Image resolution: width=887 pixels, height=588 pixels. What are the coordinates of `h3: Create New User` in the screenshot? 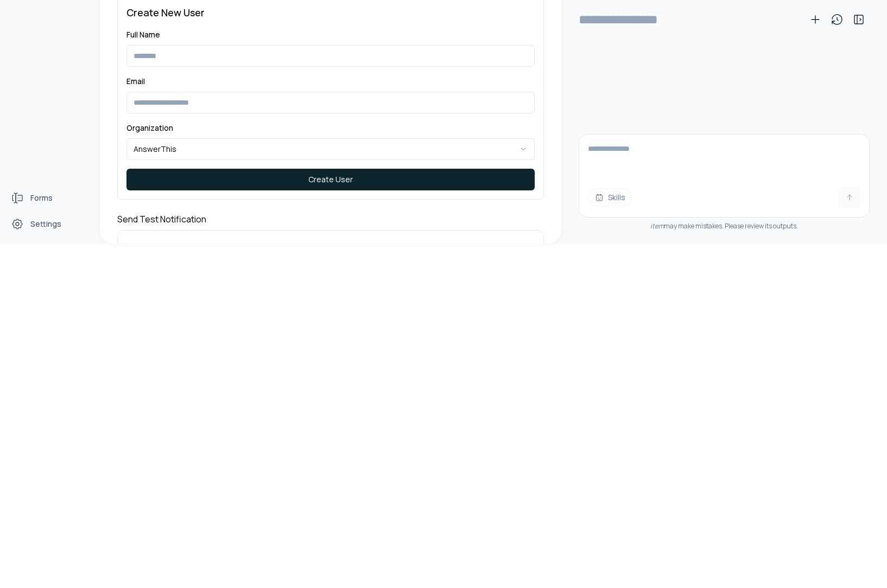 It's located at (331, 12).